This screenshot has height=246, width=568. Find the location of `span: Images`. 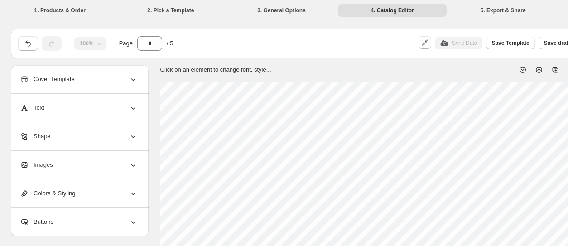

span: Images is located at coordinates (36, 165).